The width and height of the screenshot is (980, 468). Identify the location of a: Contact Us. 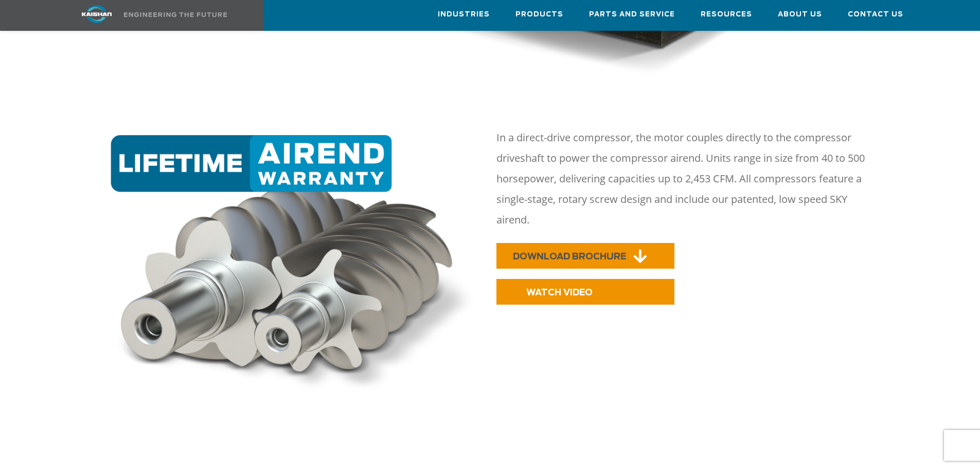
(875, 15).